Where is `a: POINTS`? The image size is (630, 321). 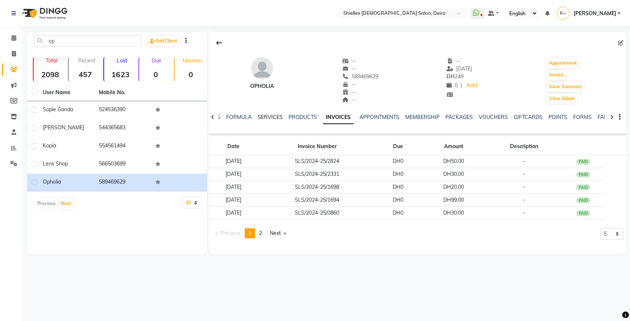 a: POINTS is located at coordinates (558, 117).